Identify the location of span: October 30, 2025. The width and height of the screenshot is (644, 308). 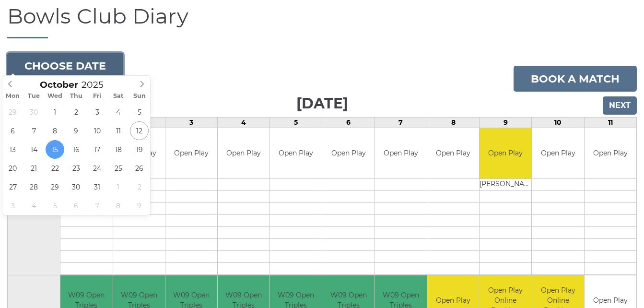
(76, 186).